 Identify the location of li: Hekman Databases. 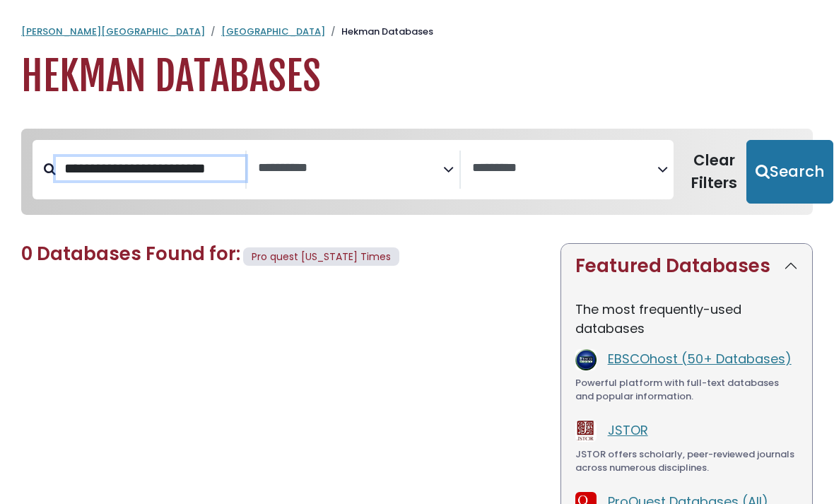
(379, 32).